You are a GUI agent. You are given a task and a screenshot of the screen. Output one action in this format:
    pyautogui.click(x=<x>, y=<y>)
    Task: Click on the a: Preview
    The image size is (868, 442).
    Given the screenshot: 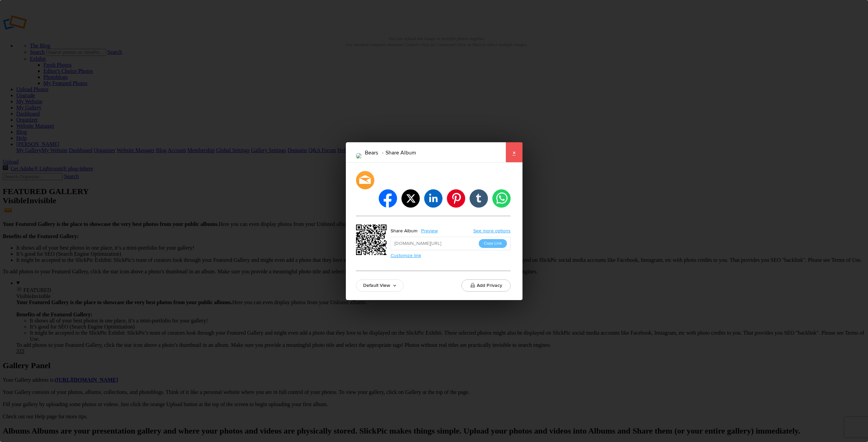 What is the action you would take?
    pyautogui.click(x=430, y=231)
    